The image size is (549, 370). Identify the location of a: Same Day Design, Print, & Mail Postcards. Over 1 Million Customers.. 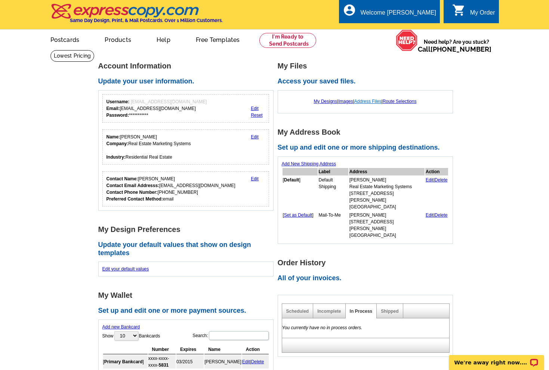
(137, 16).